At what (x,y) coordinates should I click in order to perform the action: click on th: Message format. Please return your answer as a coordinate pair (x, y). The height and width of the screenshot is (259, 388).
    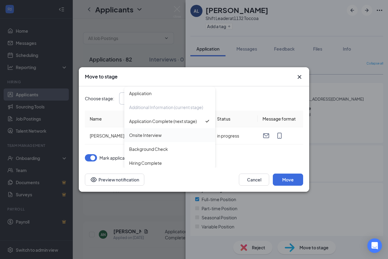
    Looking at the image, I should click on (281, 119).